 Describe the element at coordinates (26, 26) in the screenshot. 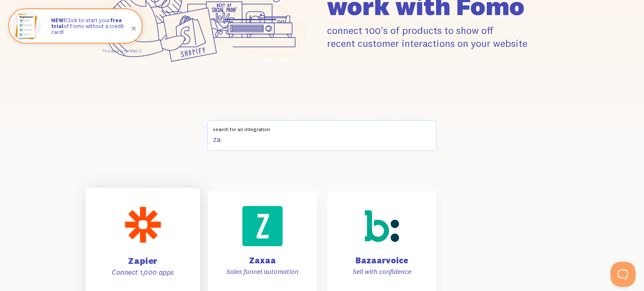

I see `img: Fomo` at that location.